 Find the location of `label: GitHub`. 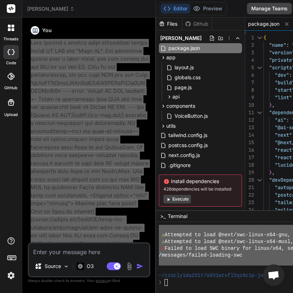

label: GitHub is located at coordinates (11, 88).